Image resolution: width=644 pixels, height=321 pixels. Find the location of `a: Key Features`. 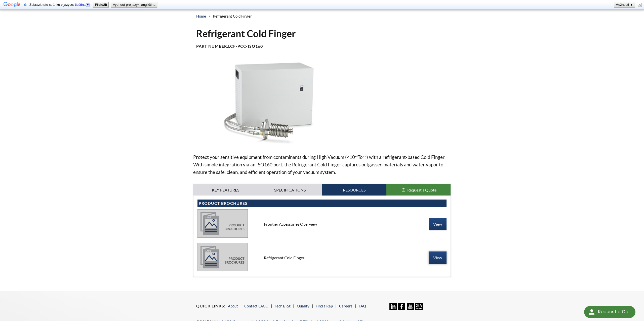

a: Key Features is located at coordinates (226, 190).